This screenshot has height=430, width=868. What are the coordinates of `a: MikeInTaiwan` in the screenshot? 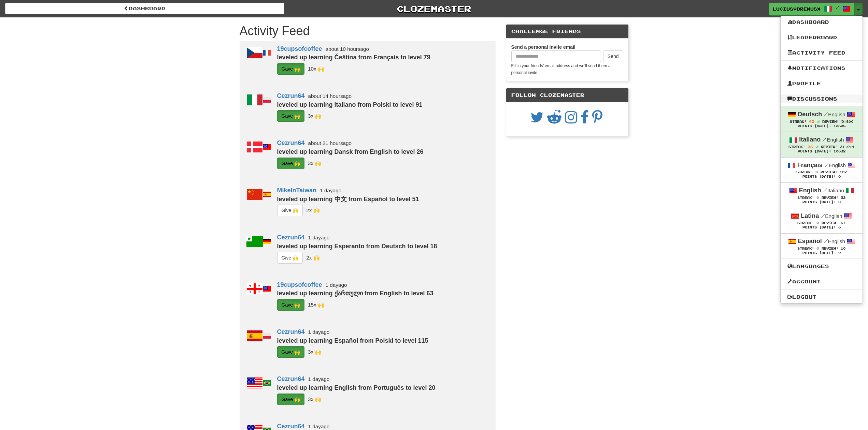 It's located at (297, 190).